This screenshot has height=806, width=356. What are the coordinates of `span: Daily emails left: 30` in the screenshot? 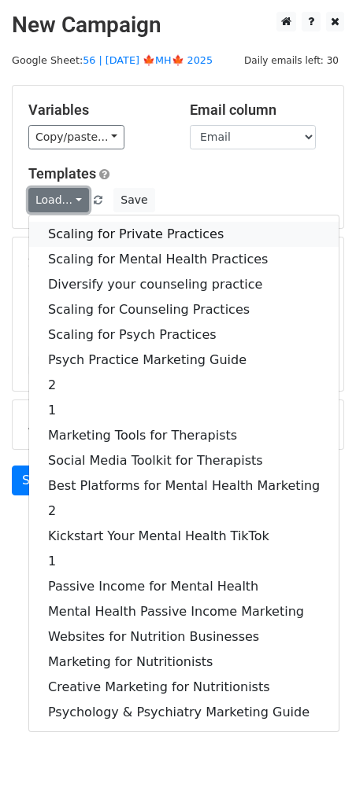 It's located at (291, 61).